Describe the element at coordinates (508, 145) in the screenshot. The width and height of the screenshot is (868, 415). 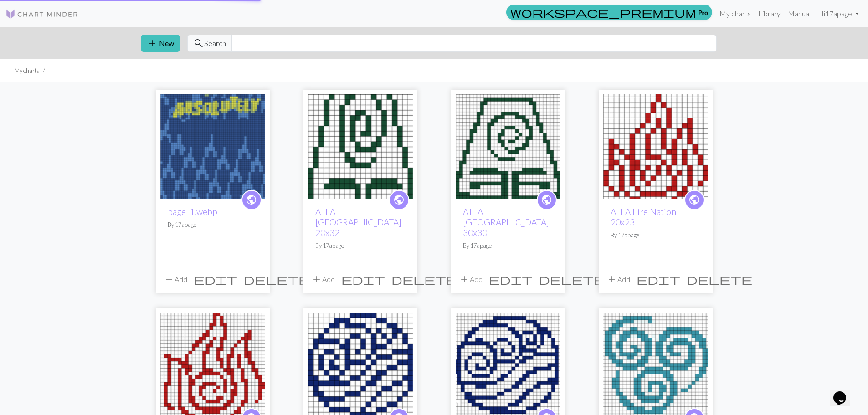
I see `a: ATLA Earth Kingdom 30x30` at that location.